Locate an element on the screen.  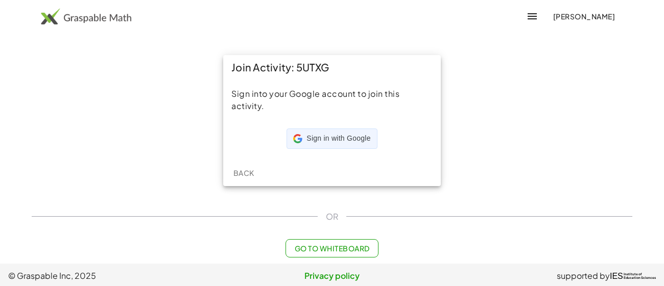
span: IES is located at coordinates (616, 276).